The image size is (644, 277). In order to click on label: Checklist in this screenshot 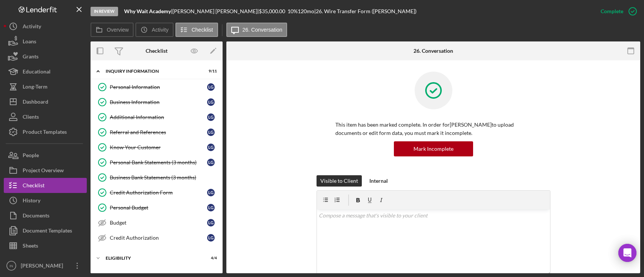, I will do `click(202, 30)`.